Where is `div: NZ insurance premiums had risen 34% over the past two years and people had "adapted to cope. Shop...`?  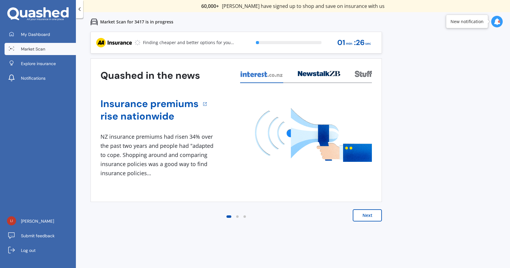 div: NZ insurance premiums had risen 34% over the past two years and people had "adapted to cope. Shop... is located at coordinates (158, 155).